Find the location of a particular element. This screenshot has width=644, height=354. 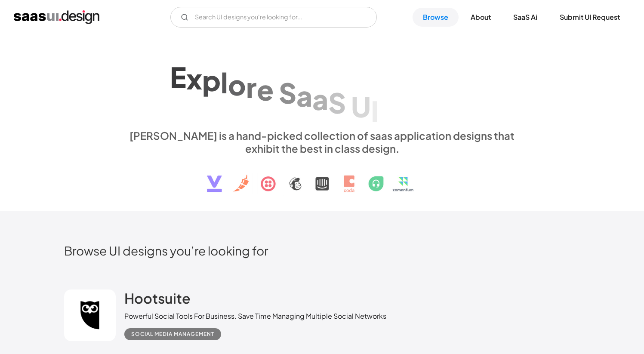

form: Email Form is located at coordinates (274, 17).